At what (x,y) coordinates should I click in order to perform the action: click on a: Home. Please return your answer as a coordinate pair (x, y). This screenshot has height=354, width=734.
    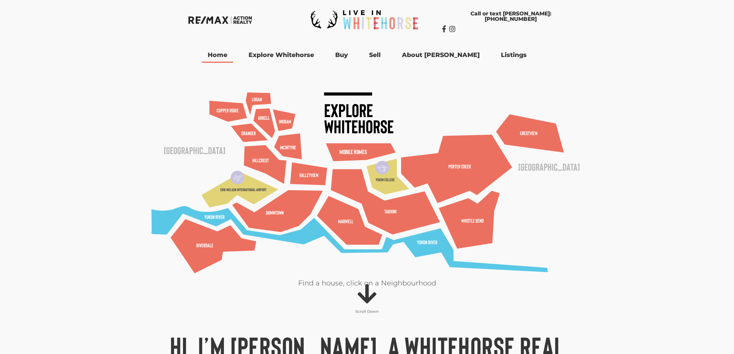
    Looking at the image, I should click on (217, 55).